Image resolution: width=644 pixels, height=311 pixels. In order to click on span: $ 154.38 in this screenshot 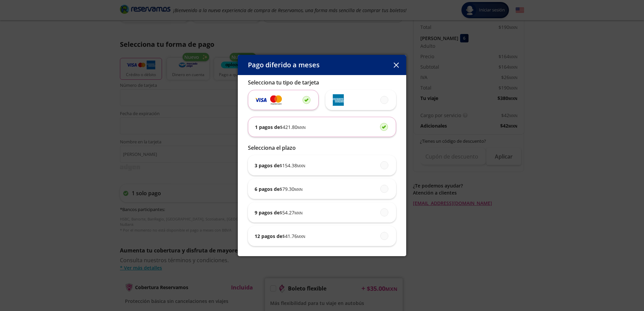, I will do `click(292, 165)`.